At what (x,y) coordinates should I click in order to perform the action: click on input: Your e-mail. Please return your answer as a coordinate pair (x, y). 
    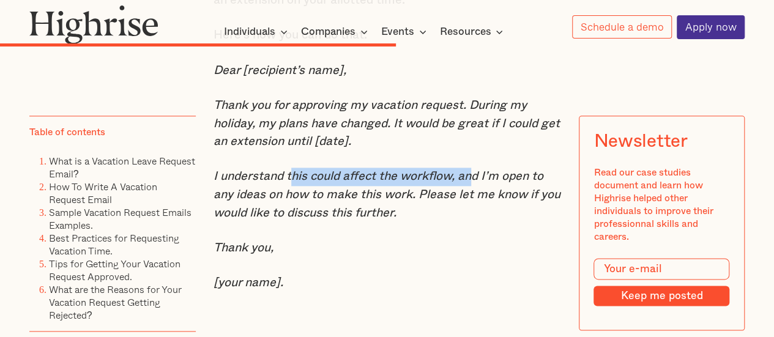
    Looking at the image, I should click on (662, 269).